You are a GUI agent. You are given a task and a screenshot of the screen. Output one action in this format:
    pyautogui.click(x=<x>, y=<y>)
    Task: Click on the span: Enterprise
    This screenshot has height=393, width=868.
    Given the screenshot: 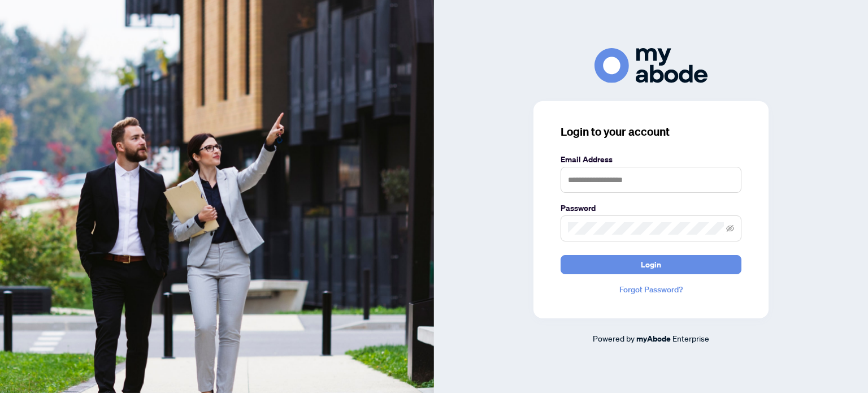 What is the action you would take?
    pyautogui.click(x=691, y=339)
    